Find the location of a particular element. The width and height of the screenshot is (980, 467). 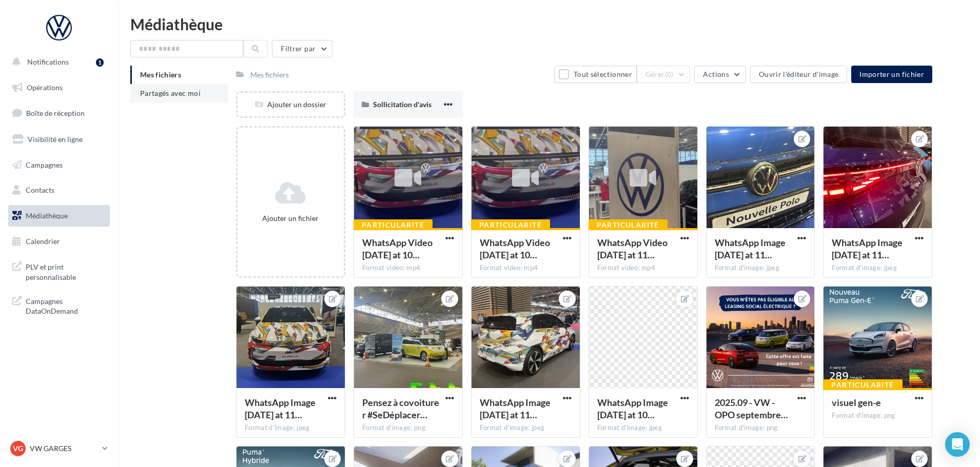

a: Campagnes is located at coordinates (59, 165).